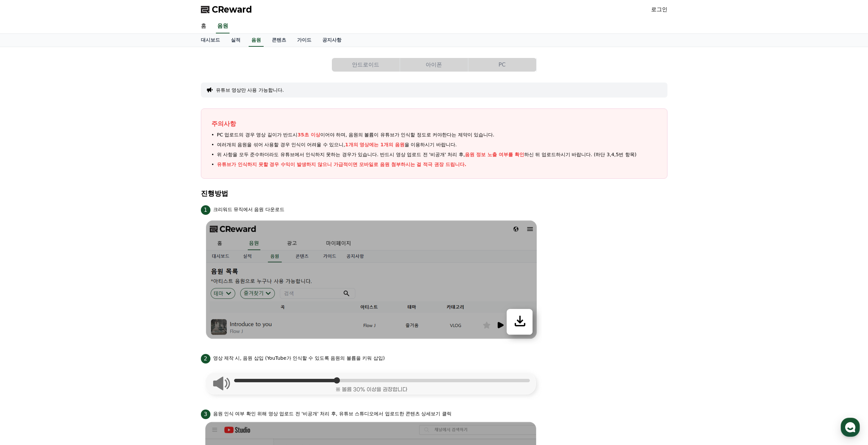 The image size is (868, 445). Describe the element at coordinates (502, 65) in the screenshot. I see `a: PC` at that location.